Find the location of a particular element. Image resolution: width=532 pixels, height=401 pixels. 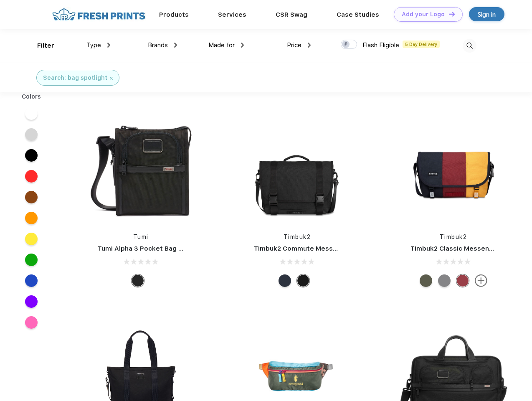

div: Colors is located at coordinates (31, 96).